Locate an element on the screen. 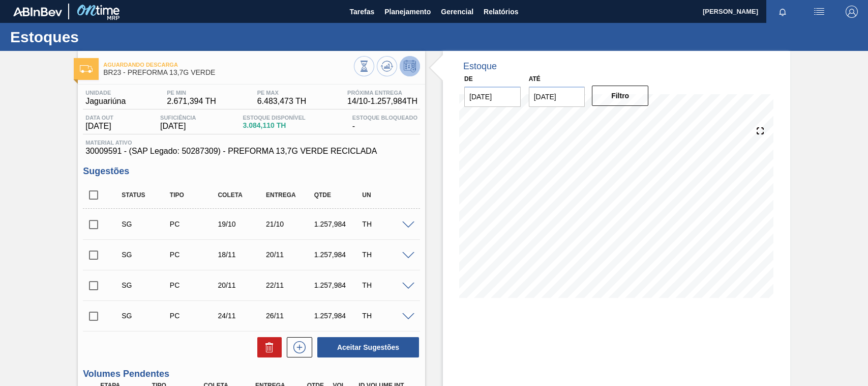 The width and height of the screenshot is (868, 386). span: Material ativo is located at coordinates (251, 143).